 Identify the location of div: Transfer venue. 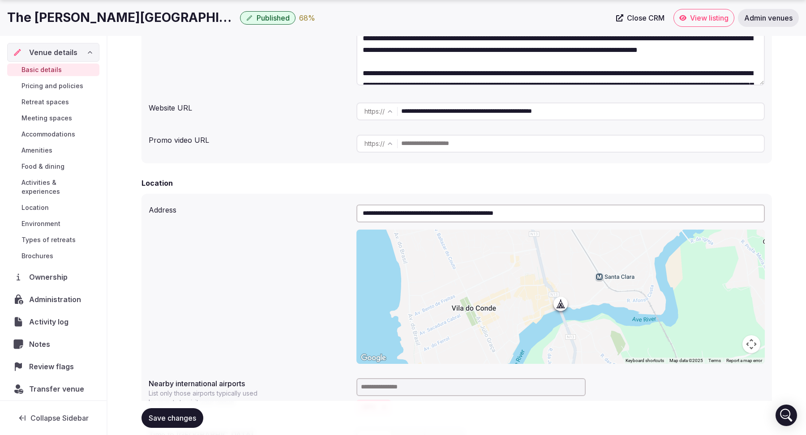
(53, 389).